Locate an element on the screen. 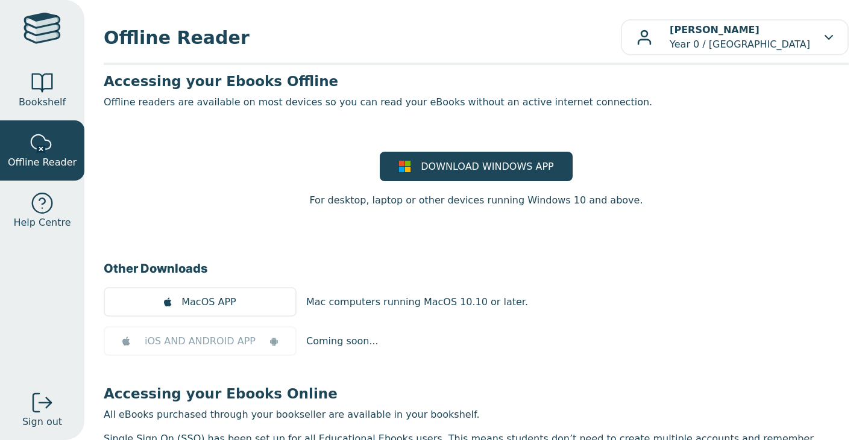 This screenshot has width=868, height=440. span: iOS AND ANDROID APP is located at coordinates (200, 341).